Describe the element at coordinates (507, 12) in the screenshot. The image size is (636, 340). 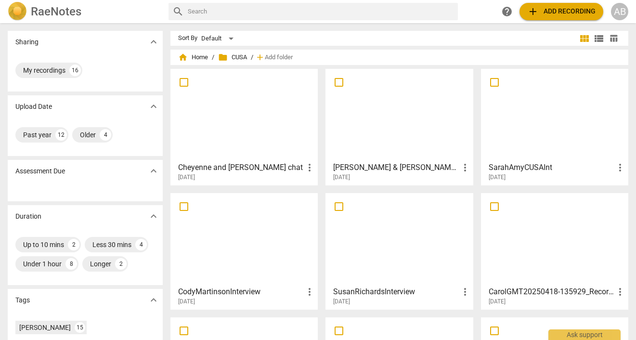
I see `span: help` at that location.